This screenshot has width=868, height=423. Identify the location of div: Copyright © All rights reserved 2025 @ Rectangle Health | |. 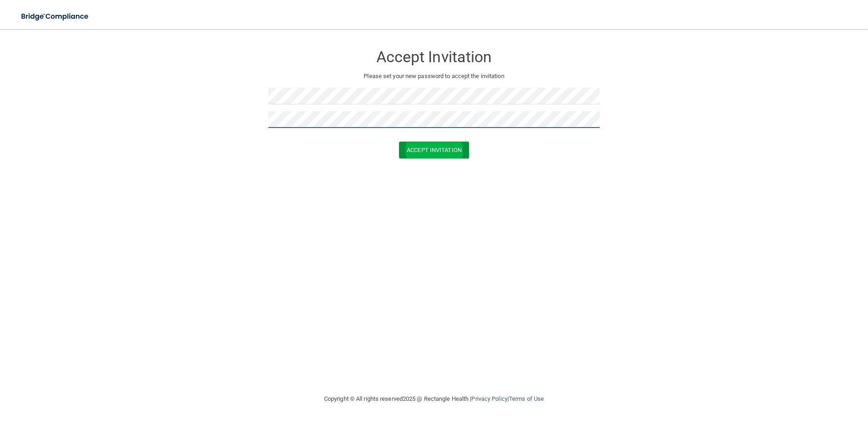
(434, 399).